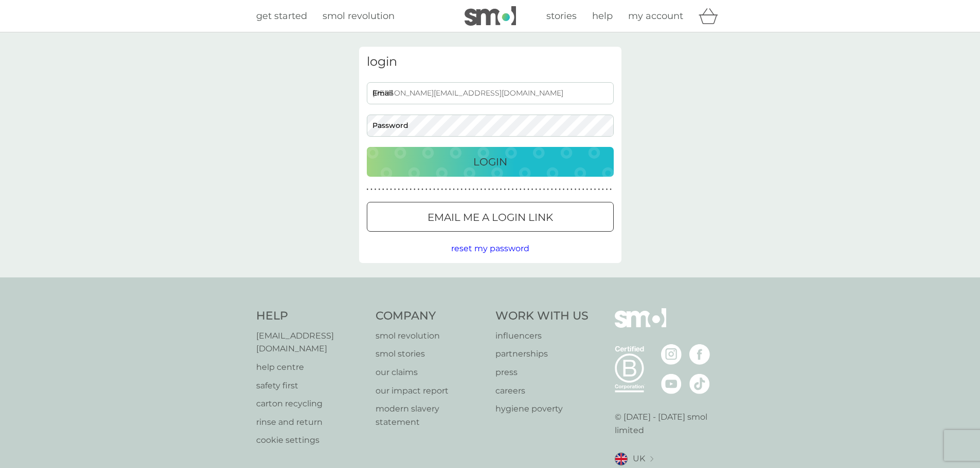 The height and width of the screenshot is (468, 980). I want to click on a: our impact report, so click(430, 391).